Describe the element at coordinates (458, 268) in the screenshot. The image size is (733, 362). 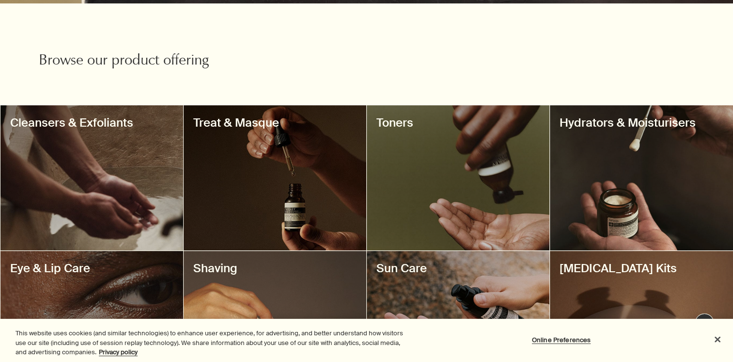
I see `h3: Sun Care` at that location.